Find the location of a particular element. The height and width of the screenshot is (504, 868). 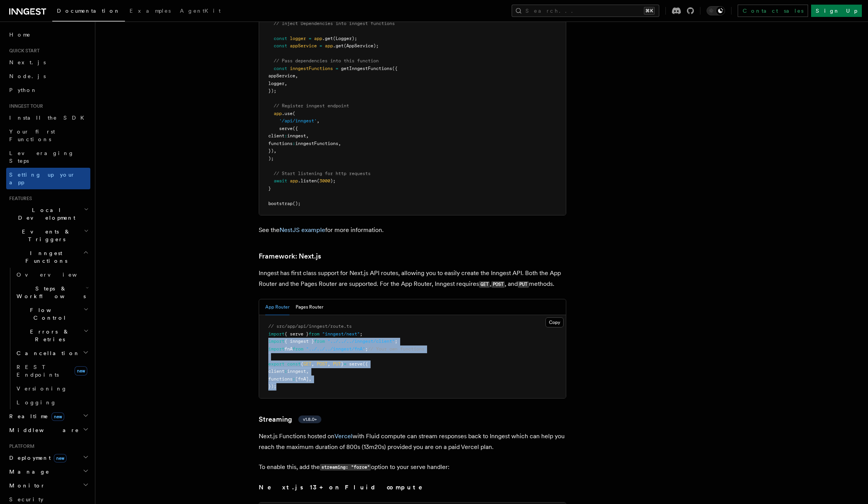

span: await is located at coordinates (280, 181).